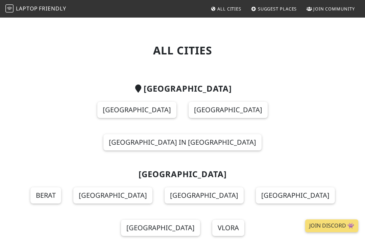 Image resolution: width=365 pixels, height=239 pixels. What do you see at coordinates (52, 8) in the screenshot?
I see `span: Friendly` at bounding box center [52, 8].